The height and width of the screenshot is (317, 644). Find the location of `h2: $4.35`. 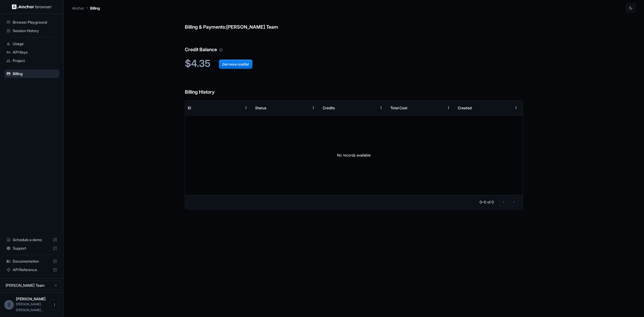

h2: $4.35 is located at coordinates (354, 63).